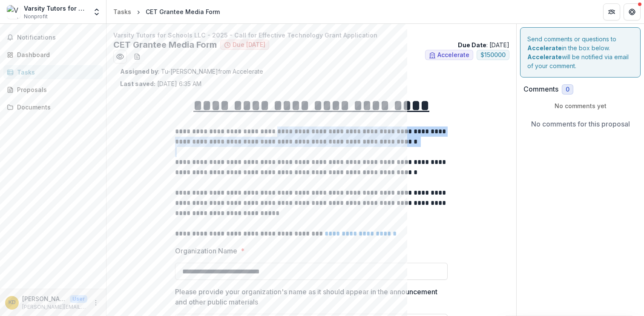  Describe the element at coordinates (183, 11) in the screenshot. I see `div: CET Grantee Media Form` at that location.